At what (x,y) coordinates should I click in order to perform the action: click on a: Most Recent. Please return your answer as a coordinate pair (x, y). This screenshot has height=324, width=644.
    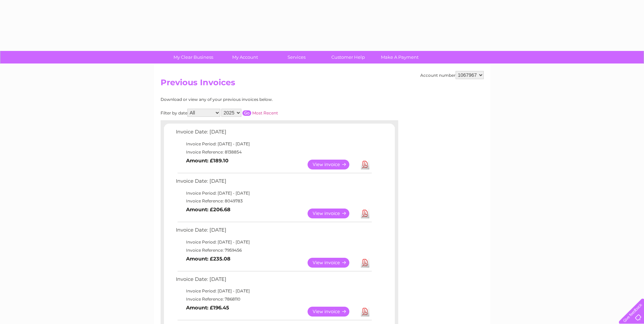
    Looking at the image, I should click on (265, 113).